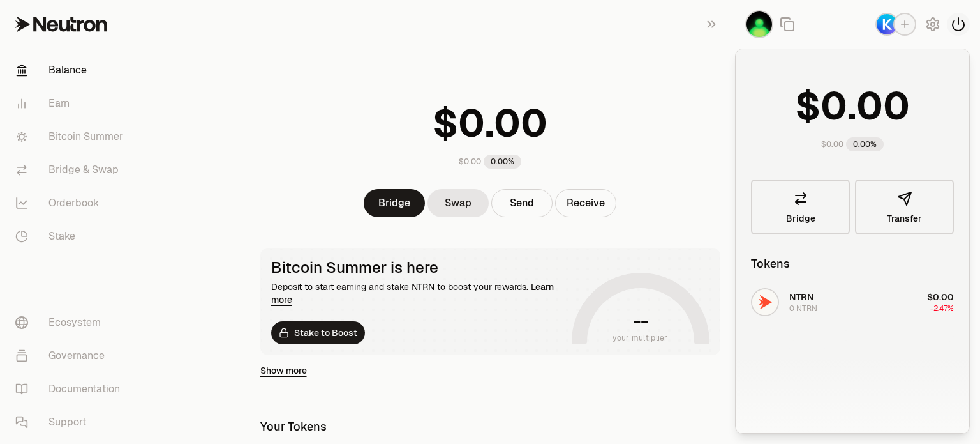  What do you see at coordinates (72, 236) in the screenshot?
I see `a: Stake` at bounding box center [72, 236].